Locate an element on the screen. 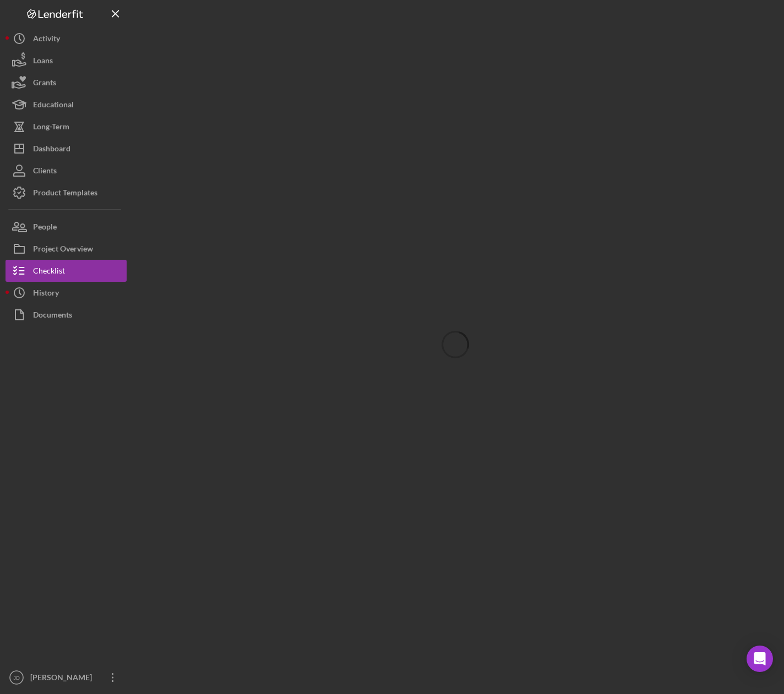 Image resolution: width=784 pixels, height=694 pixels. div: Dashboard is located at coordinates (52, 150).